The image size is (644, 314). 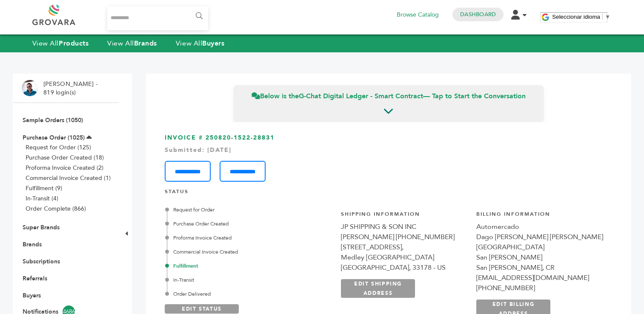 What do you see at coordinates (417, 15) in the screenshot?
I see `a: Browse Catalog` at bounding box center [417, 15].